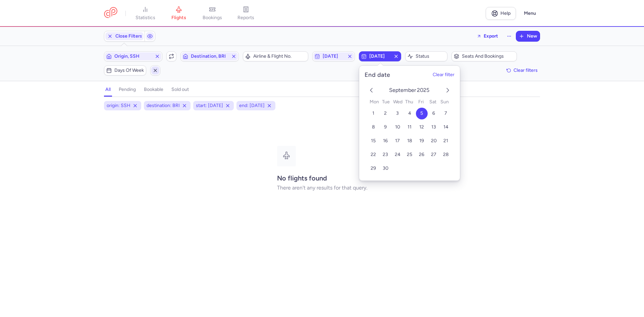  What do you see at coordinates (385, 127) in the screenshot?
I see `span: 9` at bounding box center [385, 127].